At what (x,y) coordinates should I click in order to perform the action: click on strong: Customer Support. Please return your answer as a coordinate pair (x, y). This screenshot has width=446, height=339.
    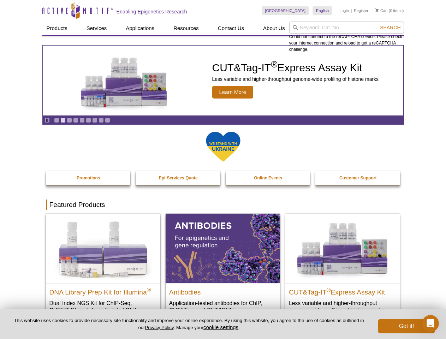
    Looking at the image, I should click on (358, 178).